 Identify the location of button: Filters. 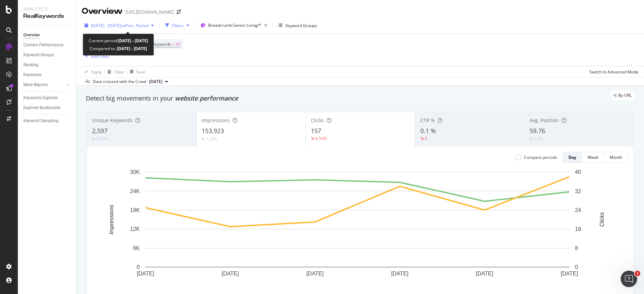
(177, 25).